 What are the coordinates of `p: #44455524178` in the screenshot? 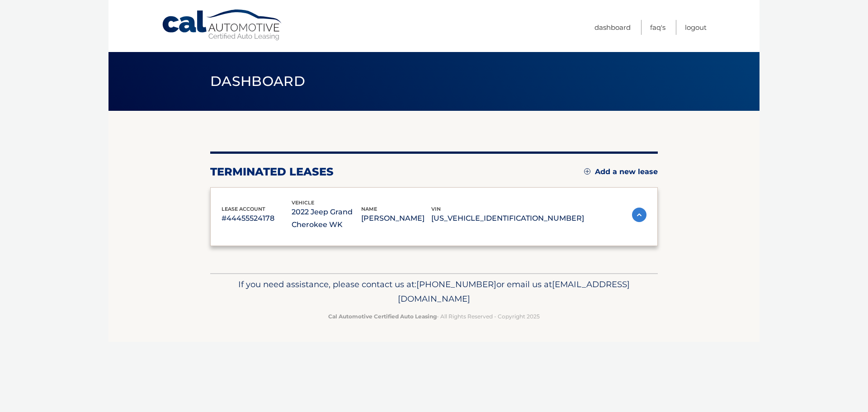 It's located at (257, 218).